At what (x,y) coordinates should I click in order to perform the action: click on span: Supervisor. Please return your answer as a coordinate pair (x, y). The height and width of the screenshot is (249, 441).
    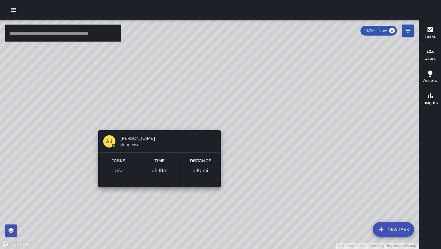
    Looking at the image, I should click on (168, 144).